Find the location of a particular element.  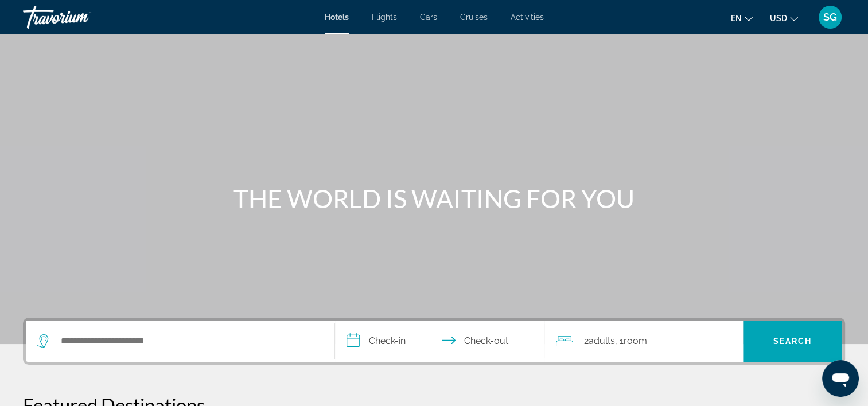

span: Adults is located at coordinates (601, 340).